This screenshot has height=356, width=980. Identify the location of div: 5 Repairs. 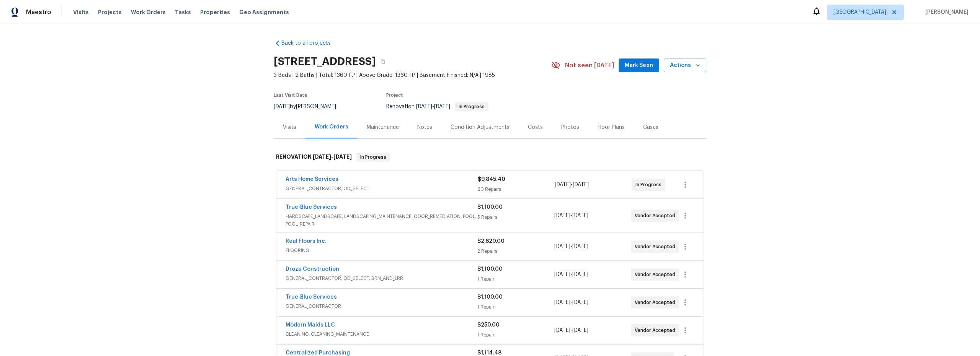
(516, 217).